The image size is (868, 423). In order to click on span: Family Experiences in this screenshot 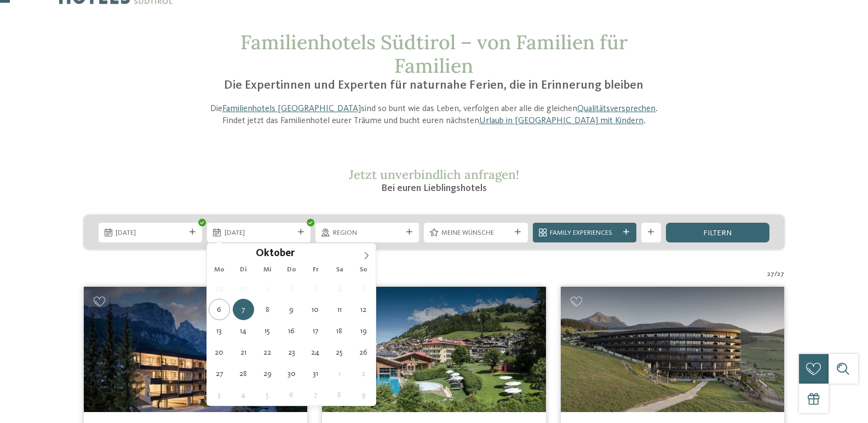, I will do `click(584, 233)`.